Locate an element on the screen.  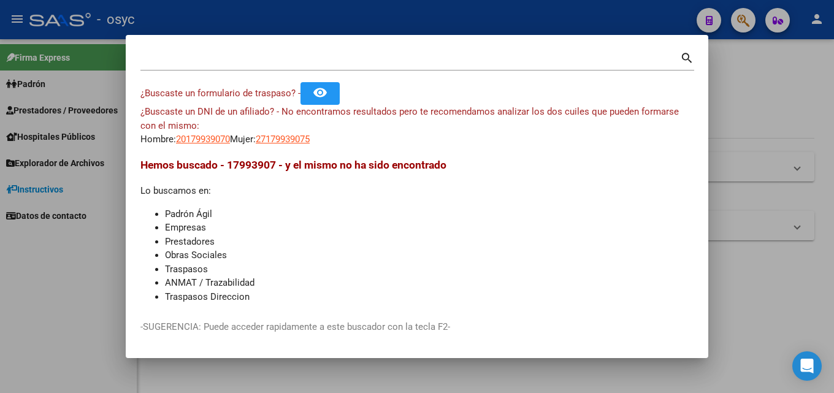
span: ¿Buscaste un formulario de traspaso? - is located at coordinates (220, 93).